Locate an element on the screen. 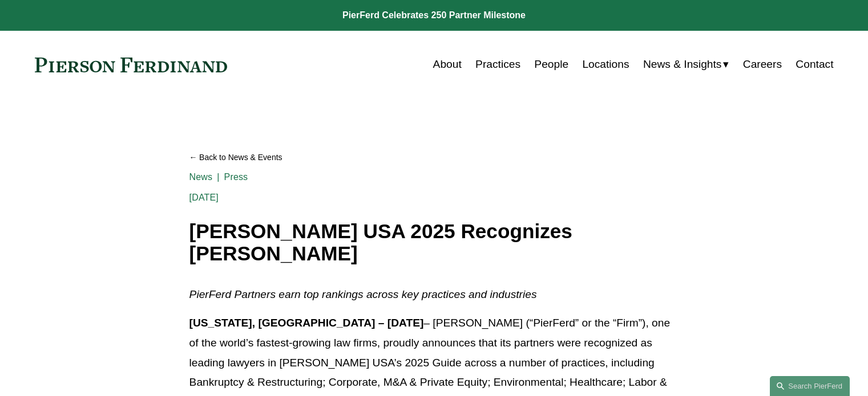 The width and height of the screenshot is (868, 396). a: Contact is located at coordinates (814, 65).